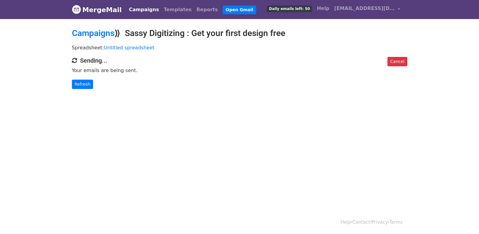 Image resolution: width=479 pixels, height=234 pixels. I want to click on a: Untitled spreadsheet, so click(129, 47).